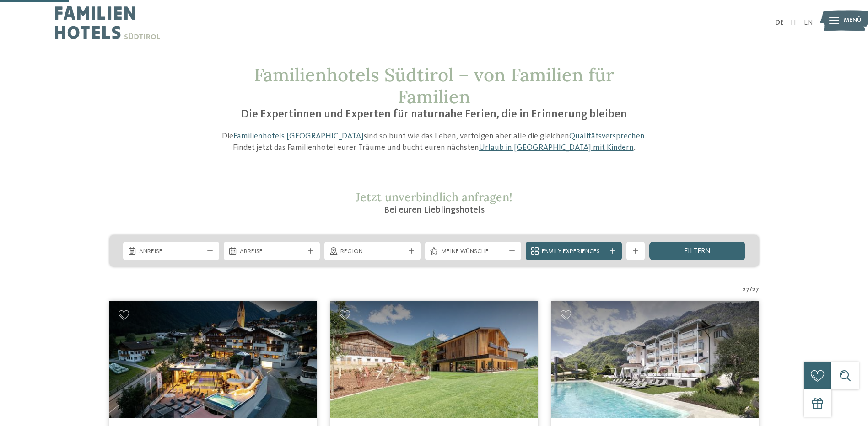 This screenshot has width=868, height=426. What do you see at coordinates (607, 136) in the screenshot?
I see `a: Qualitätsversprechen` at bounding box center [607, 136].